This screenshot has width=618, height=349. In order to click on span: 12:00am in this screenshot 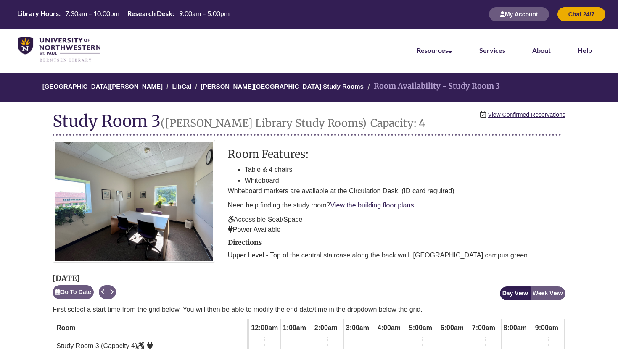, I will do `click(264, 328)`.